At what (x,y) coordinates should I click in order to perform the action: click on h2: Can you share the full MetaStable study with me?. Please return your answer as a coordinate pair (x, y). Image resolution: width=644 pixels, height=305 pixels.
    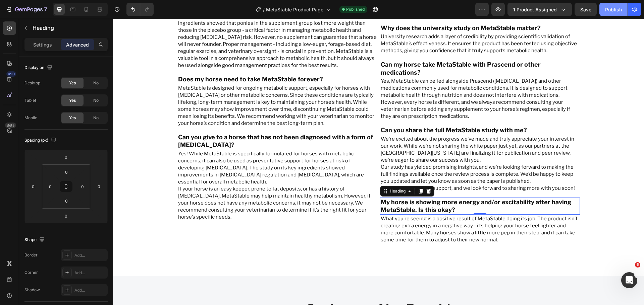
    Looking at the image, I should click on (367, 111).